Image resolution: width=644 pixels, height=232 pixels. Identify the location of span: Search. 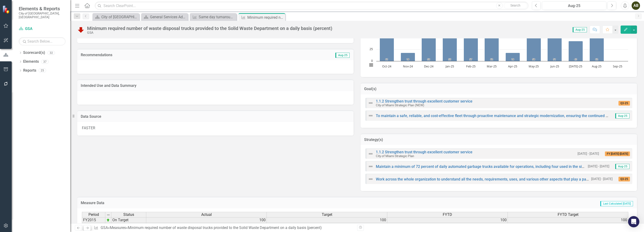
(516, 5).